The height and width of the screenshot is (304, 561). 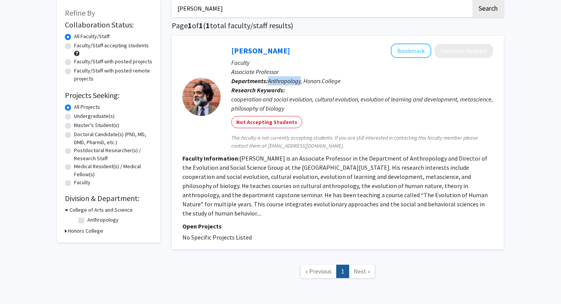 I want to click on nav: Page navigation, so click(x=338, y=272).